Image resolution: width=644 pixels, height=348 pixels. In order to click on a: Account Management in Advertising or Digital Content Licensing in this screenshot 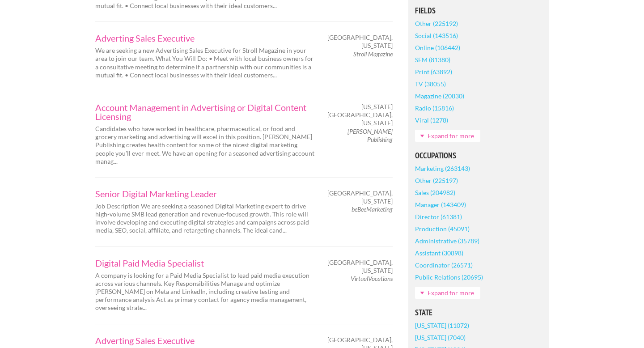, I will do `click(205, 112)`.